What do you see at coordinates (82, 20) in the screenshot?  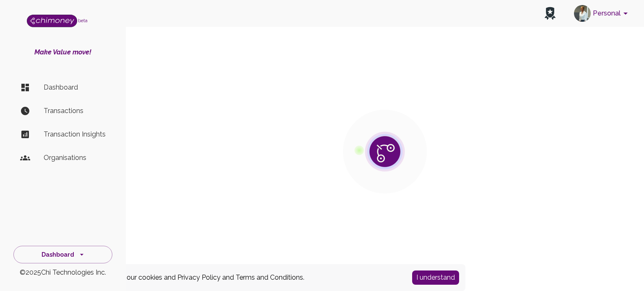 I see `span: beta` at bounding box center [82, 20].